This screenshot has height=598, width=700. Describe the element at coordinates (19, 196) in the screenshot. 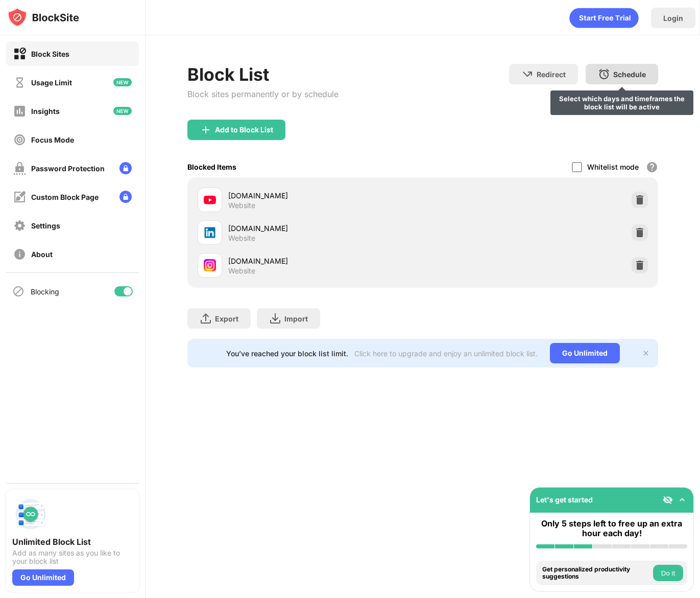

I see `img: customize-block-page-off.svg` at that location.